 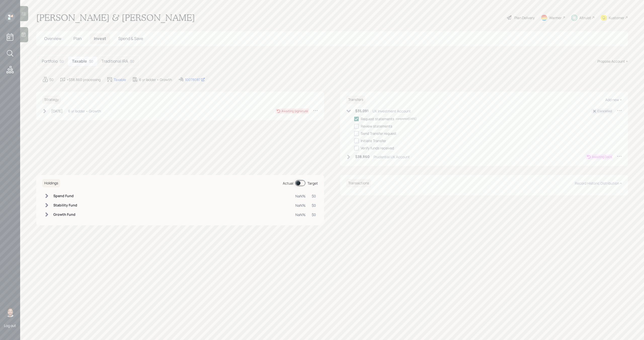 What do you see at coordinates (10, 325) in the screenshot?
I see `div: Log out` at bounding box center [10, 325].